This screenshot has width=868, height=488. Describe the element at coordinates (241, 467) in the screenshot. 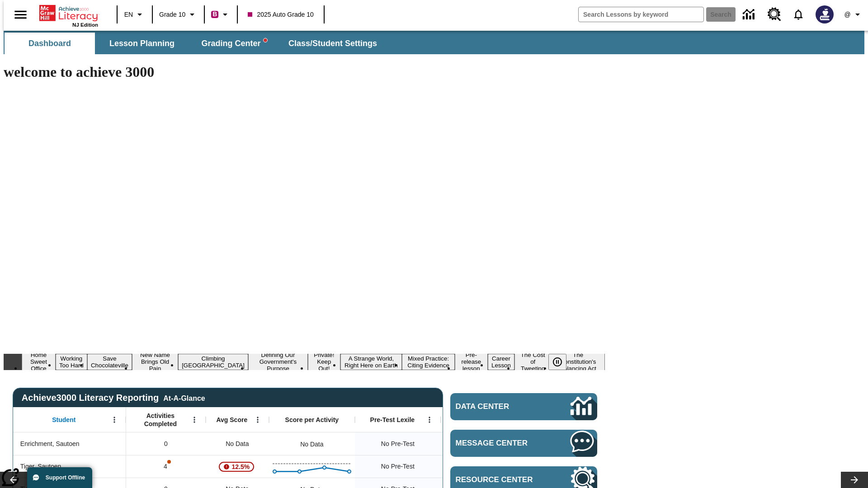

I see `span: 12.5%` at that location.